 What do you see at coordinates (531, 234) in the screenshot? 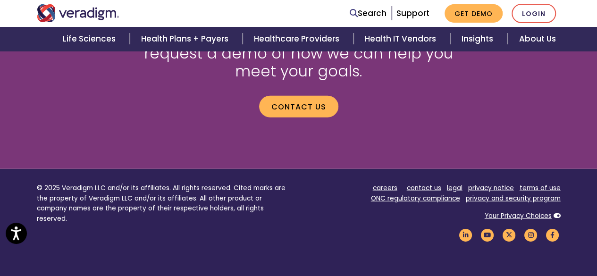
I see `a: Veradigm Instagram Link` at bounding box center [531, 234].